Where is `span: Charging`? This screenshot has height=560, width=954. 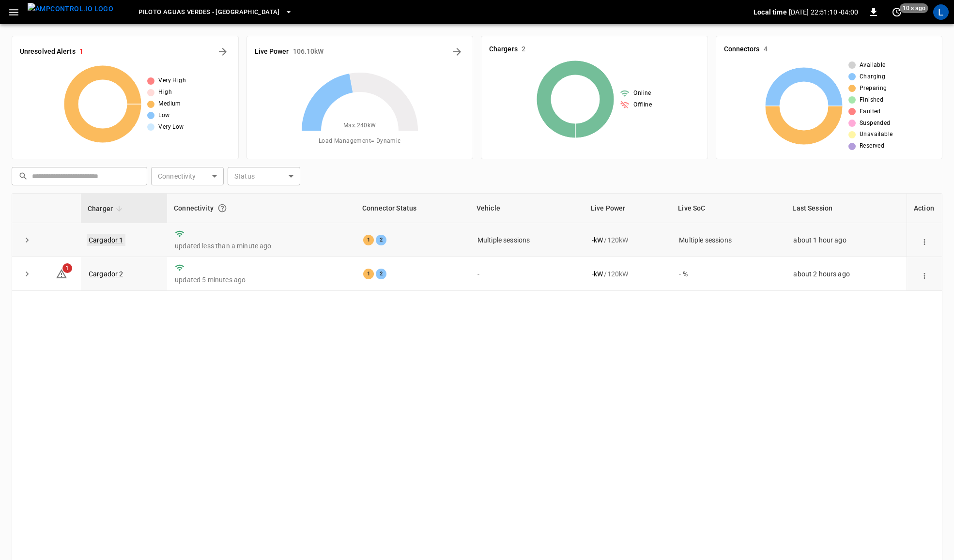
span: Charging is located at coordinates (872, 77).